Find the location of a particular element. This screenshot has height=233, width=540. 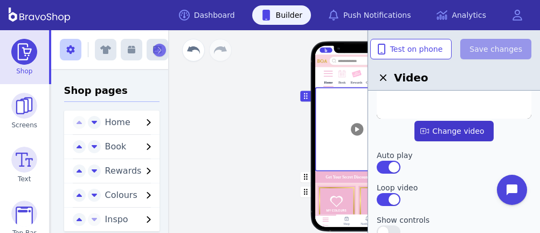

div: Book is located at coordinates (341, 82).